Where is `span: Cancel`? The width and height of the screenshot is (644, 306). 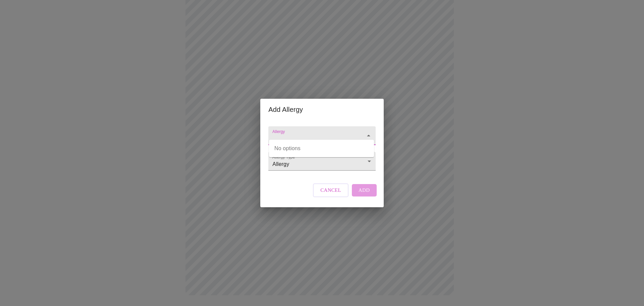 span: Cancel is located at coordinates (330, 190).